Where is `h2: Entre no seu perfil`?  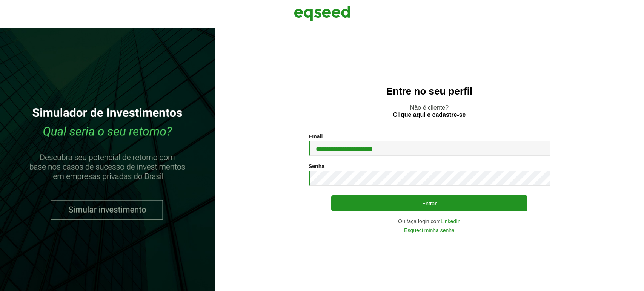
h2: Entre no seu perfil is located at coordinates (429, 91).